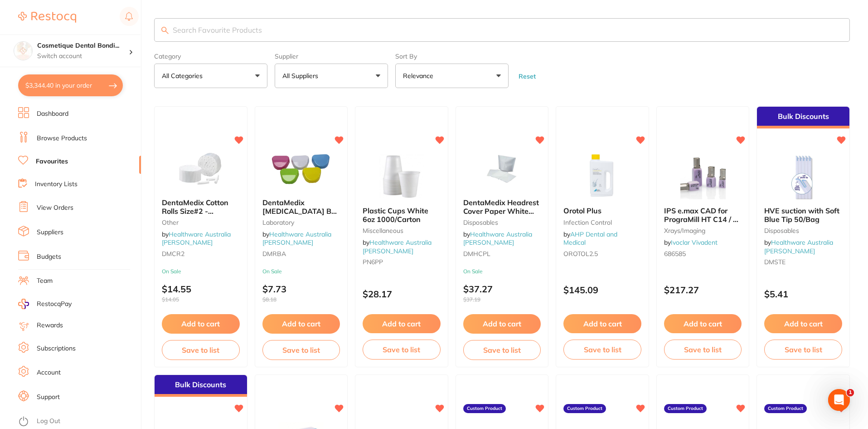  What do you see at coordinates (452, 76) in the screenshot?
I see `button: Relevance` at bounding box center [452, 76].